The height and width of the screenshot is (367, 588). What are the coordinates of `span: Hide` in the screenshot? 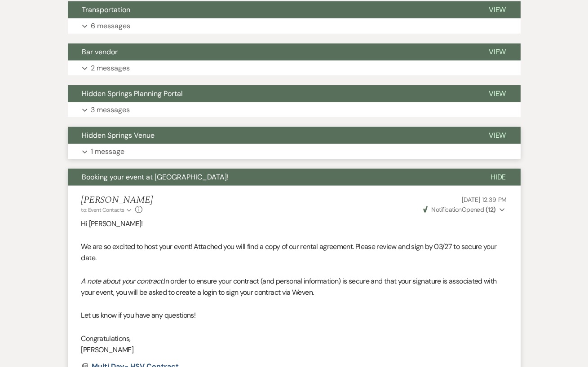 It's located at (498, 177).